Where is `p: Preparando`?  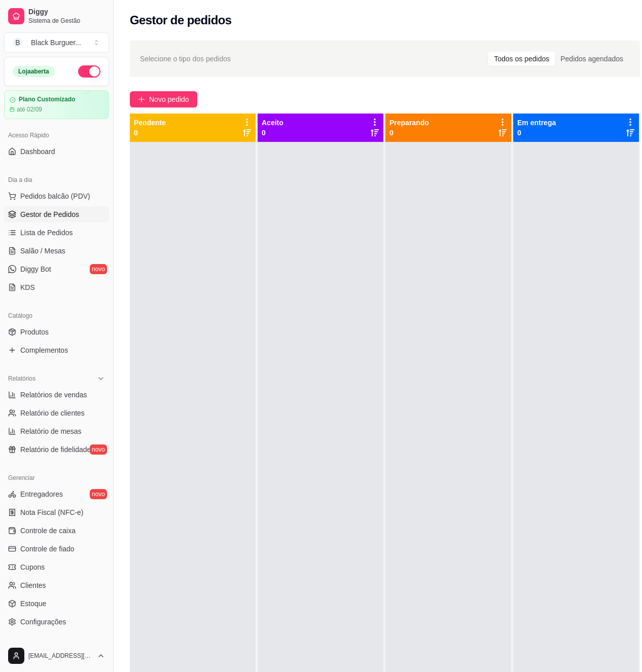 p: Preparando is located at coordinates (409, 123).